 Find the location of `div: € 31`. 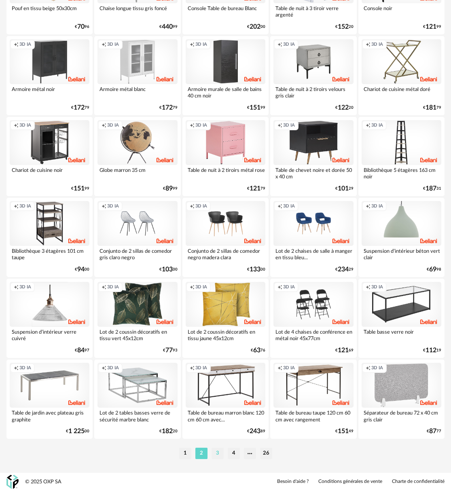

div: € 31 is located at coordinates (432, 188).